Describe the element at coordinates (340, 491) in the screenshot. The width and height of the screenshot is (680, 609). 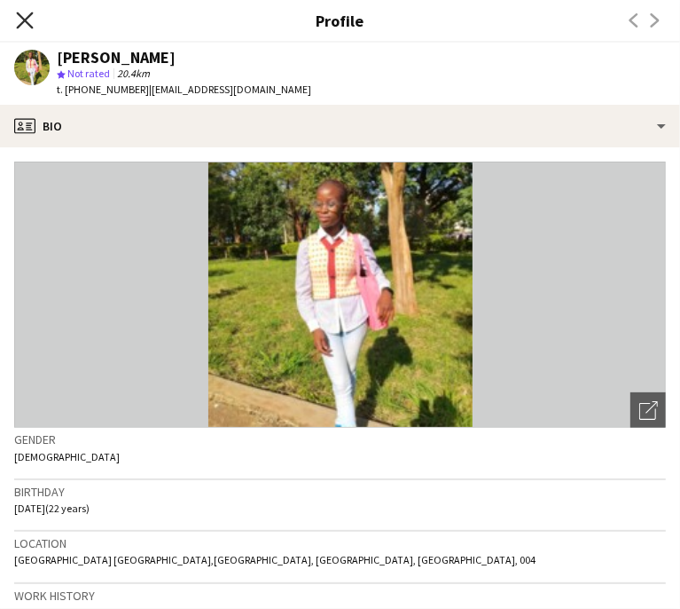
I see `h3: Birthday` at that location.